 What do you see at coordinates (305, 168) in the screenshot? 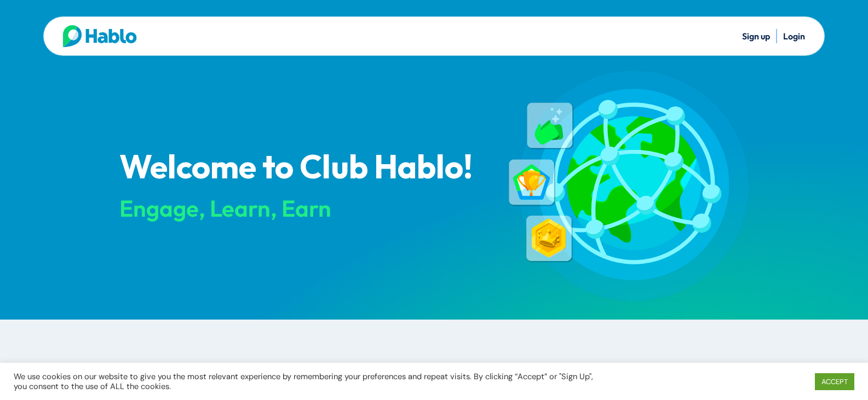
I see `p: Welcome to Club Hablo!` at bounding box center [305, 168].